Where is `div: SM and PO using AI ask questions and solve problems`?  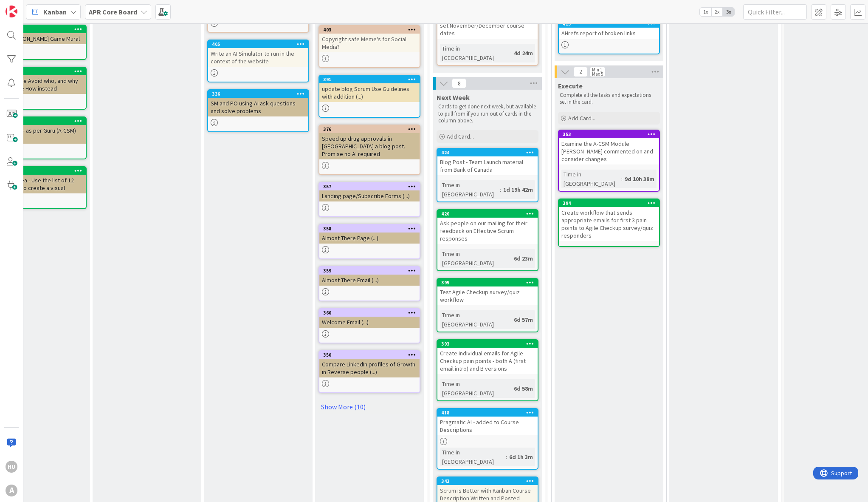 div: SM and PO using AI ask questions and solve problems is located at coordinates (258, 107).